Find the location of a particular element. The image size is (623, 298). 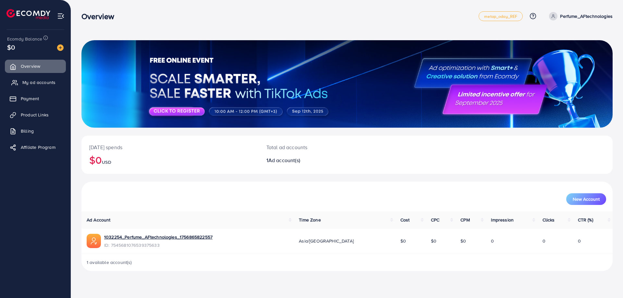

a: logo is located at coordinates (28, 14).